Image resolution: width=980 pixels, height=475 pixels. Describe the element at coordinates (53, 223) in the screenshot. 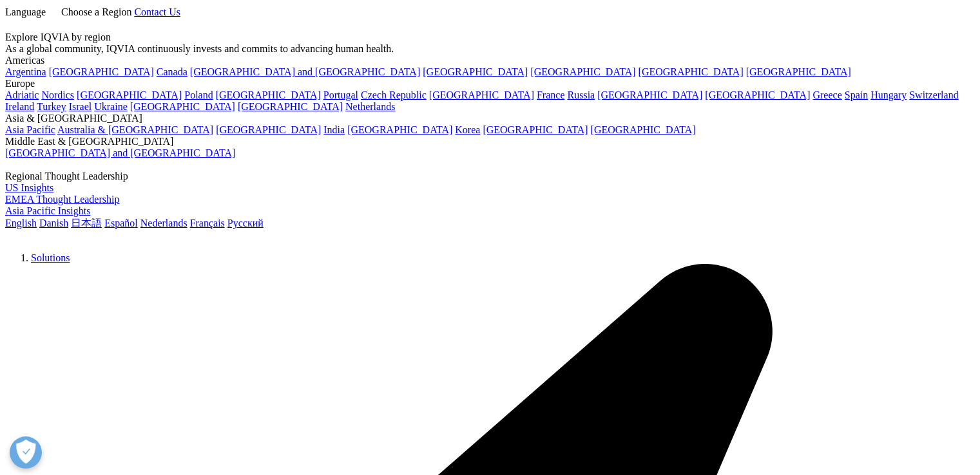

I see `a: Danish` at that location.